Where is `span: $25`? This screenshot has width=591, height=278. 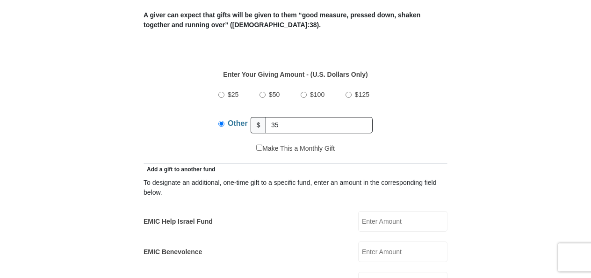 span: $25 is located at coordinates (233, 94).